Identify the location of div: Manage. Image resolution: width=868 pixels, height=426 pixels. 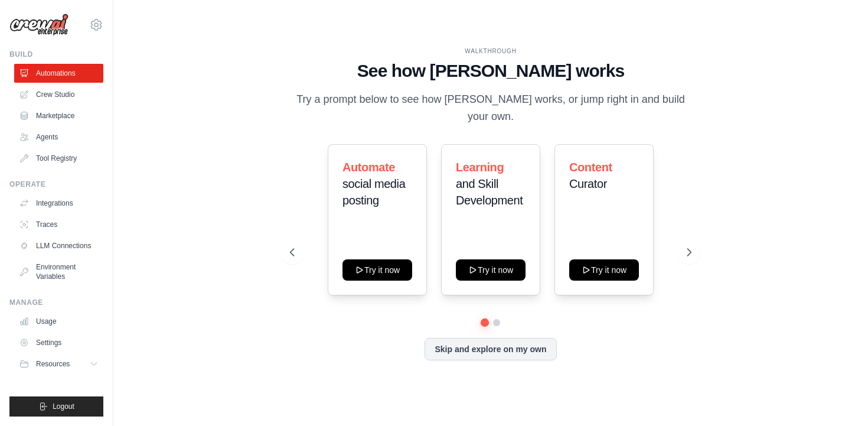
(56, 303).